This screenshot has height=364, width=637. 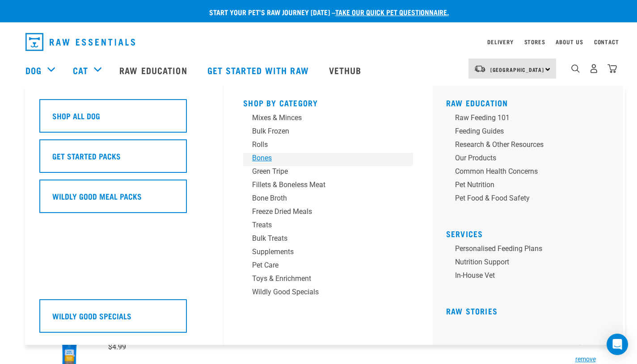 I want to click on div: Bone Broth, so click(x=322, y=198).